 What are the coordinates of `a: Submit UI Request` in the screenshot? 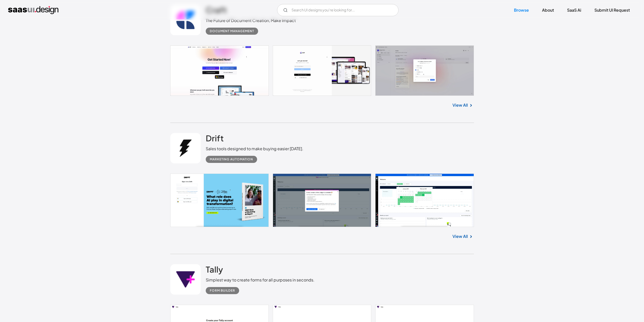 It's located at (612, 10).